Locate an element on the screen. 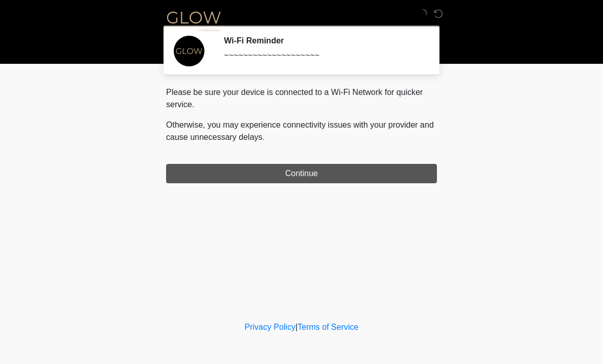  img: Agent Avatar is located at coordinates (189, 51).